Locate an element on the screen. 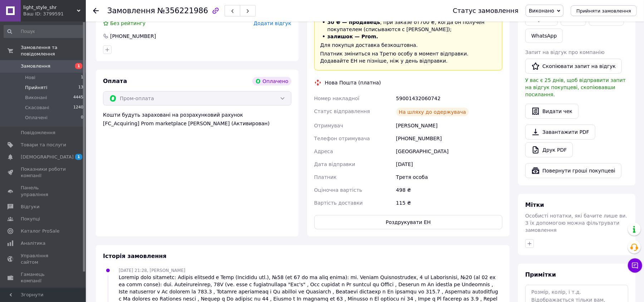 This screenshot has height=302, width=644. div: Третя особа is located at coordinates (449, 177).